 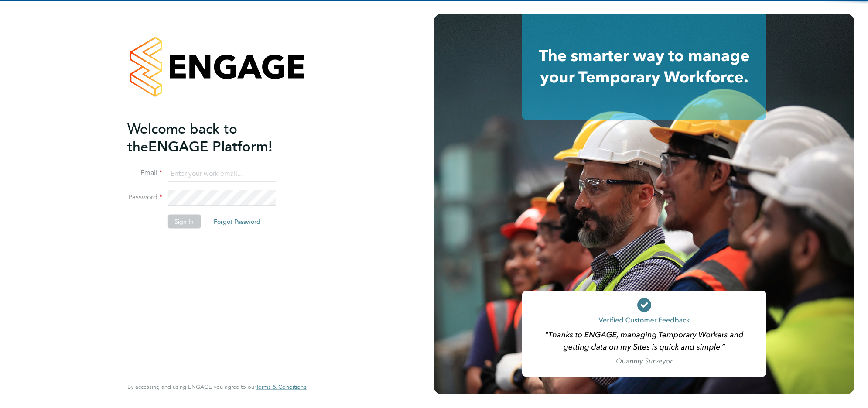 What do you see at coordinates (145, 197) in the screenshot?
I see `label: Password` at bounding box center [145, 197].